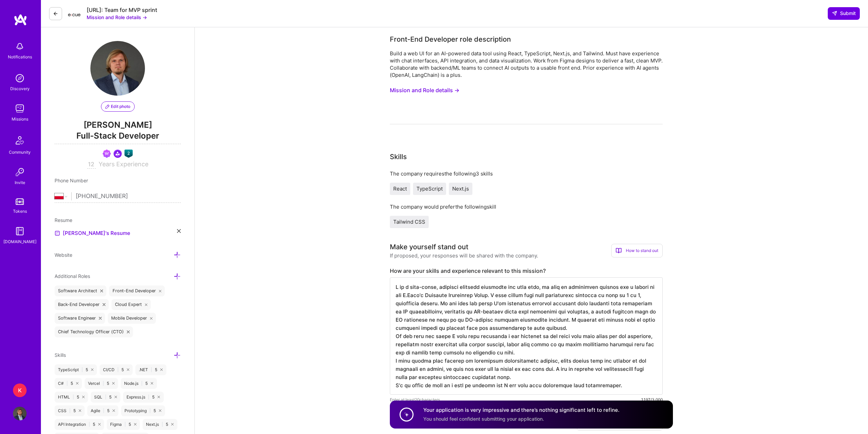 The height and width of the screenshot is (434, 868). Describe the element at coordinates (526, 174) in the screenshot. I see `div: The company requires the following 3 skills` at that location.